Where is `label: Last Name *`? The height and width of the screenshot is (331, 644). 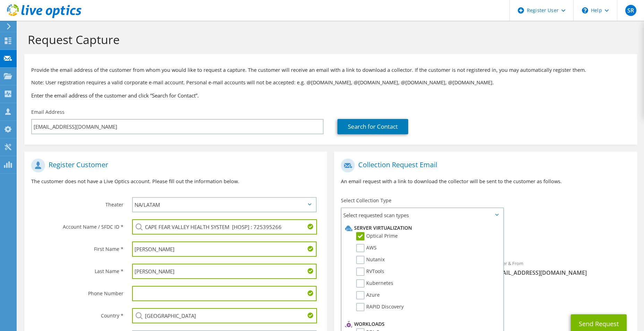 label: Last Name * is located at coordinates (78, 269).